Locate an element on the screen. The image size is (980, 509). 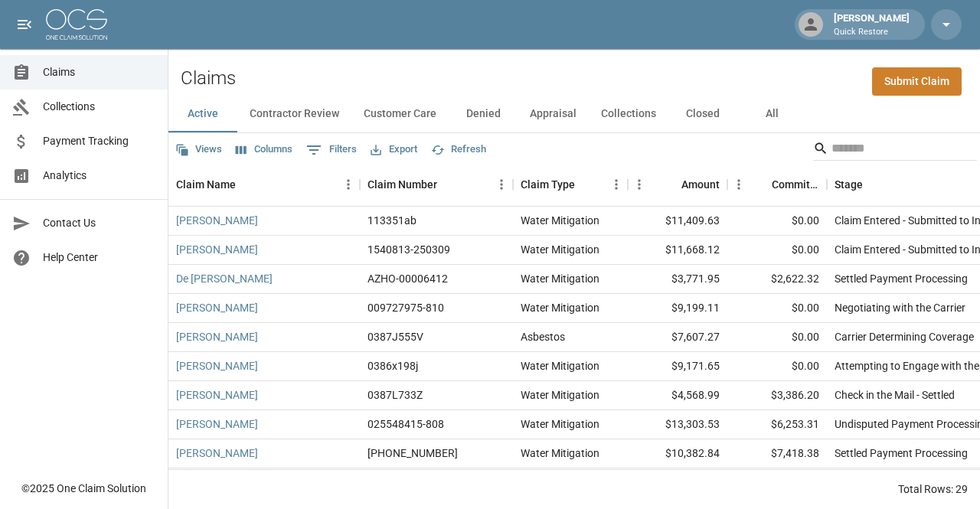
div: $7,607.27 is located at coordinates (678, 338).